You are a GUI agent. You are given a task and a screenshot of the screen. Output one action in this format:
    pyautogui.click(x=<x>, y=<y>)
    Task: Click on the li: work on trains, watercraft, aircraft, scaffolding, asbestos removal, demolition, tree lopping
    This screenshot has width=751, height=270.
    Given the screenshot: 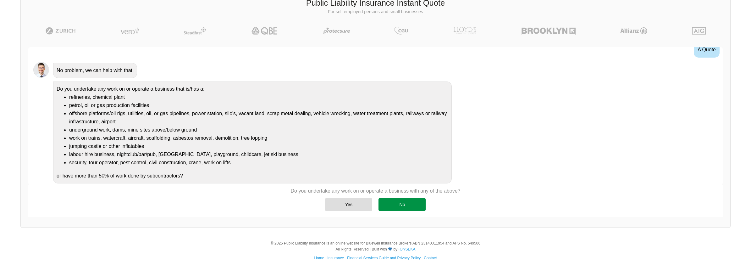 What is the action you would take?
    pyautogui.click(x=259, y=138)
    